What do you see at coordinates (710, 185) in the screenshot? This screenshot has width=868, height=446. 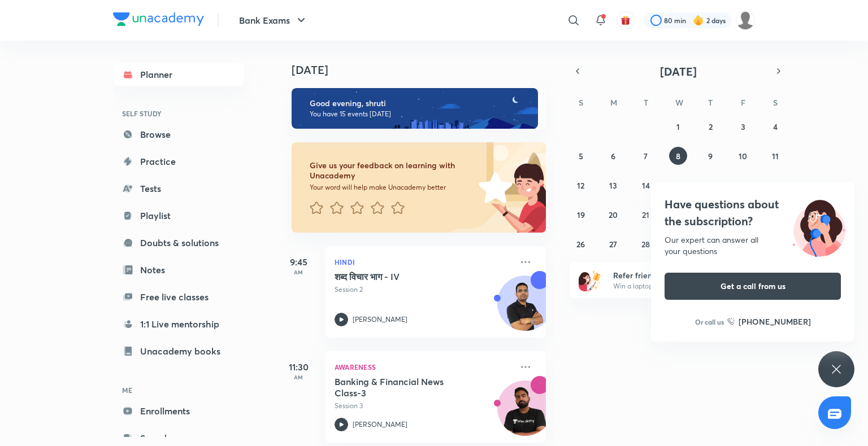 I see `abbr: October 16, 2025` at bounding box center [710, 185].